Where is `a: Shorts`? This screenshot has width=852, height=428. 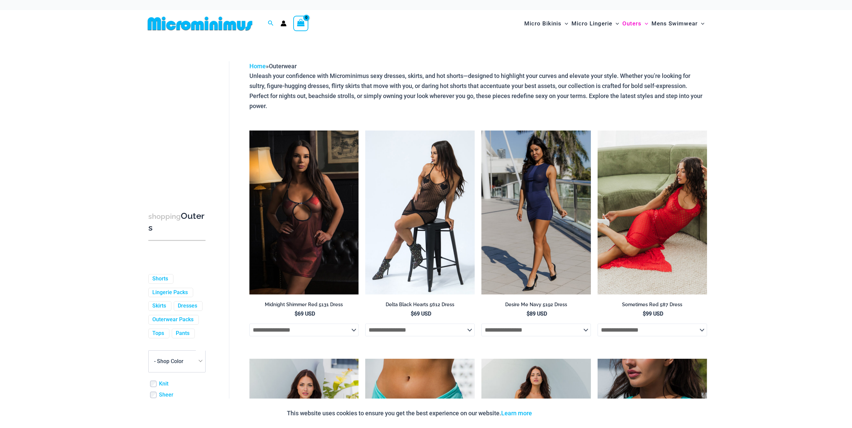 a: Shorts is located at coordinates (160, 279).